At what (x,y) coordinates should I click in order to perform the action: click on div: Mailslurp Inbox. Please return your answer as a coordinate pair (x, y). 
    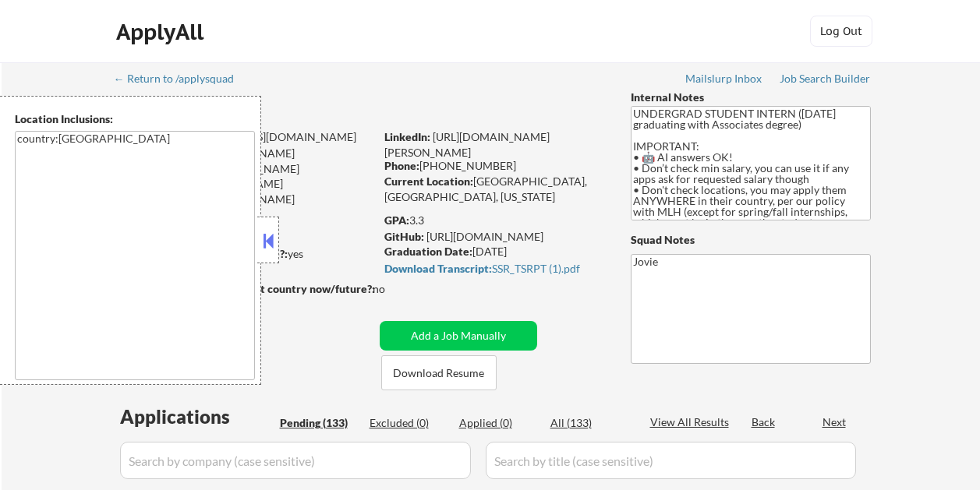
    Looking at the image, I should click on (724, 79).